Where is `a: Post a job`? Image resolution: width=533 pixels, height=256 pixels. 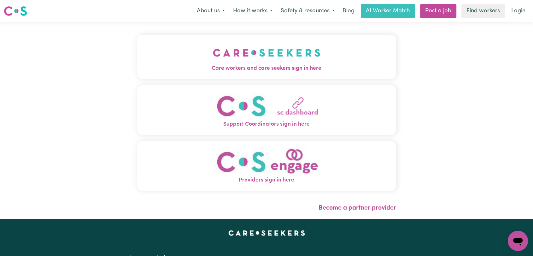
a: Post a job is located at coordinates (438, 11).